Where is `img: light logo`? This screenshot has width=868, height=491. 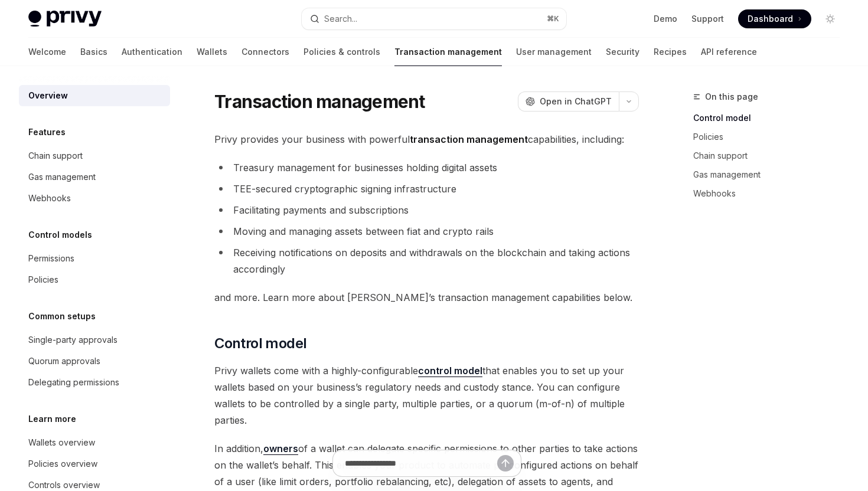
img: light logo is located at coordinates (65, 19).